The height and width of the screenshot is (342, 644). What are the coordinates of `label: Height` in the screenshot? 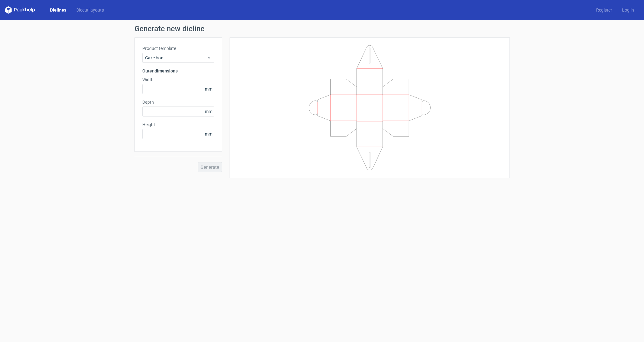 It's located at (178, 124).